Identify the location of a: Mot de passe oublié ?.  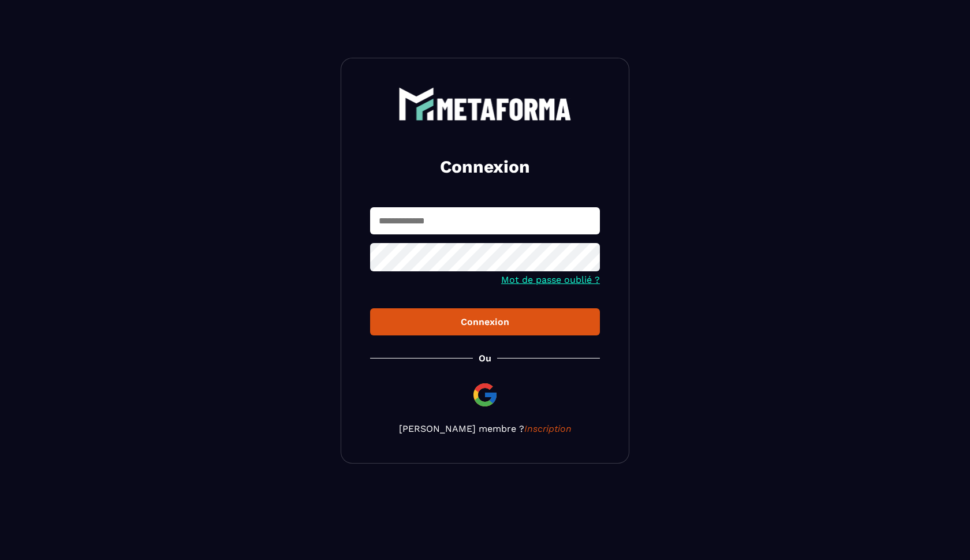
(550, 279).